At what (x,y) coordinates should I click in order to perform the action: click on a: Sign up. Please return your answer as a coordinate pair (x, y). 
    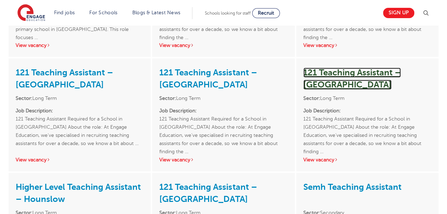
    Looking at the image, I should click on (399, 13).